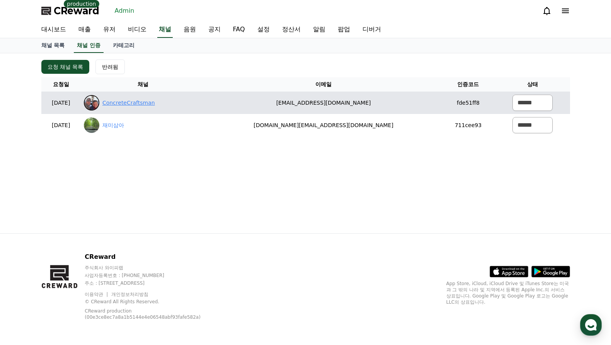 The height and width of the screenshot is (345, 611). Describe the element at coordinates (532, 84) in the screenshot. I see `th: 상태` at that location.